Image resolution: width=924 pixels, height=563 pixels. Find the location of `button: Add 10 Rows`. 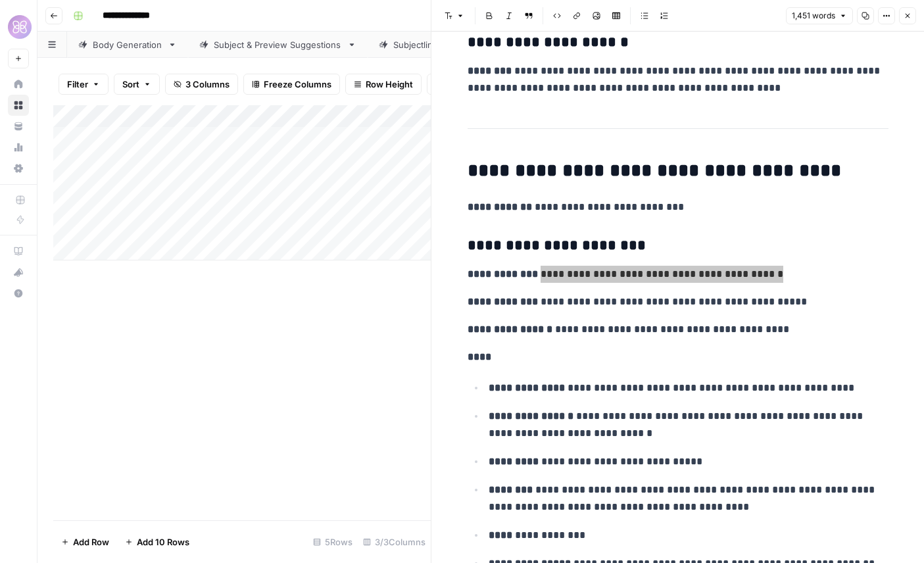

button: Add 10 Rows is located at coordinates (157, 542).